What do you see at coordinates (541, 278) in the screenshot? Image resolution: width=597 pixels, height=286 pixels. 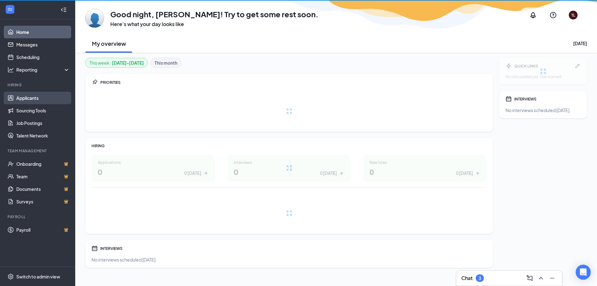 I see `button: ChevronUp` at bounding box center [541, 278].